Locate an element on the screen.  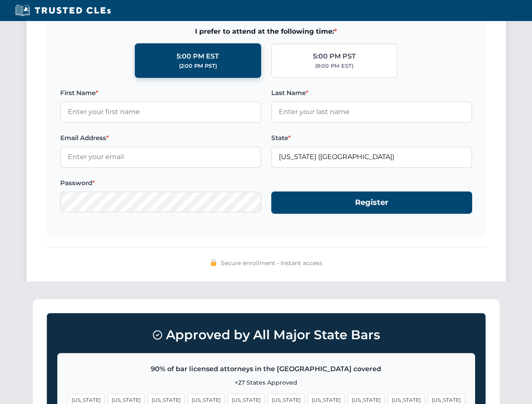
label: Password is located at coordinates (160, 183).